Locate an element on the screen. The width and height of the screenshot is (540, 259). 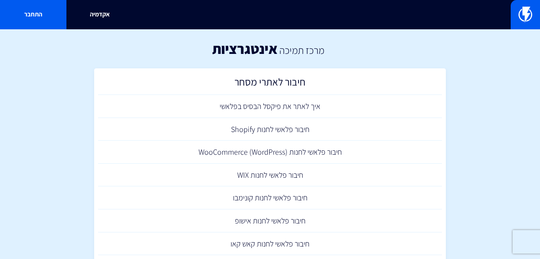
a: חיבור פלאשי לחנות WIX is located at coordinates (270, 175).